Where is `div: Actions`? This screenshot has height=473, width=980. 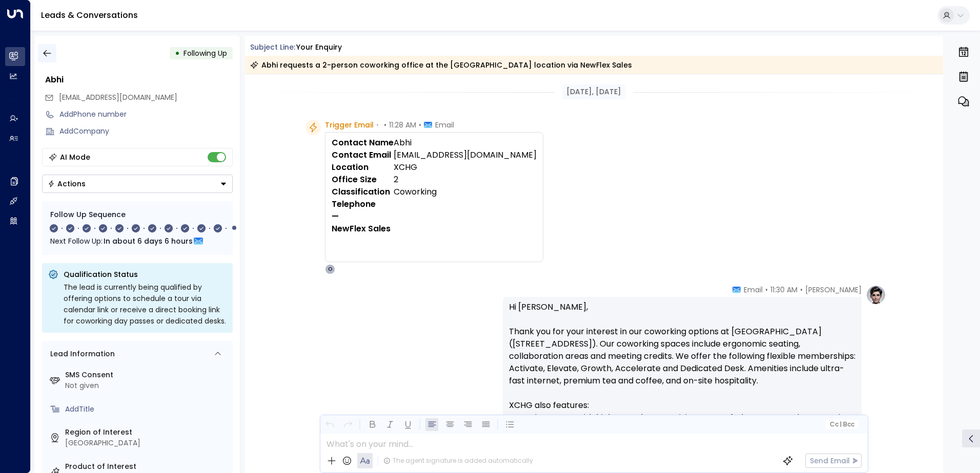
div: Actions is located at coordinates (66, 184).